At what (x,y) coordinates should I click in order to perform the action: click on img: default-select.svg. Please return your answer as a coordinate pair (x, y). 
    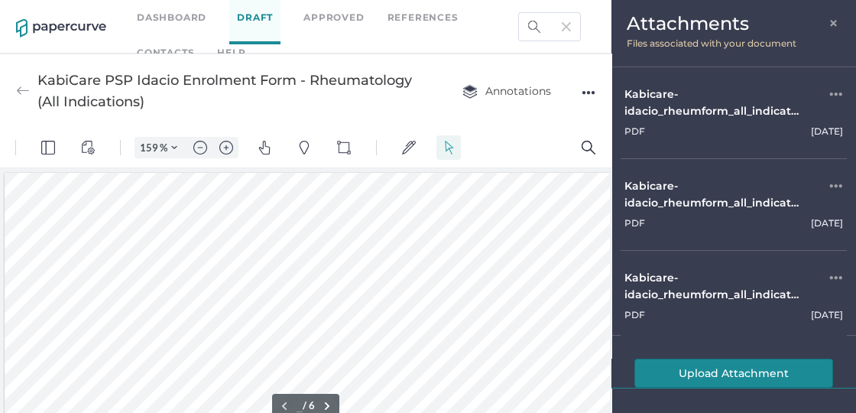
    Looking at the image, I should click on (448, 20).